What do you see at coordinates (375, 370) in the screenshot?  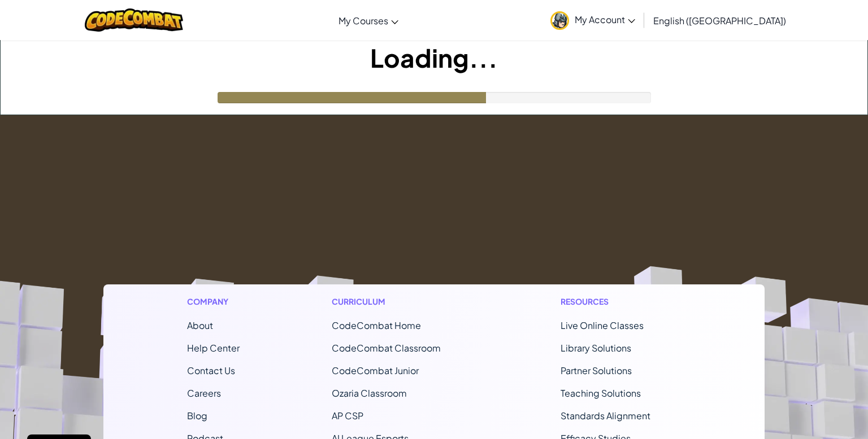 I see `a: CodeCombat Junior` at bounding box center [375, 370].